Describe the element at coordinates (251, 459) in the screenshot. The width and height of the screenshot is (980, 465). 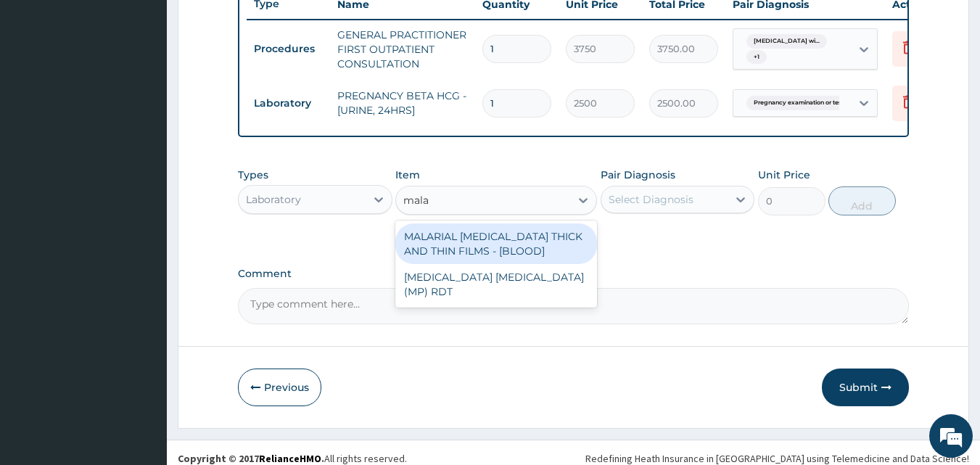
I see `strong: Copyright © 2017 .` at that location.